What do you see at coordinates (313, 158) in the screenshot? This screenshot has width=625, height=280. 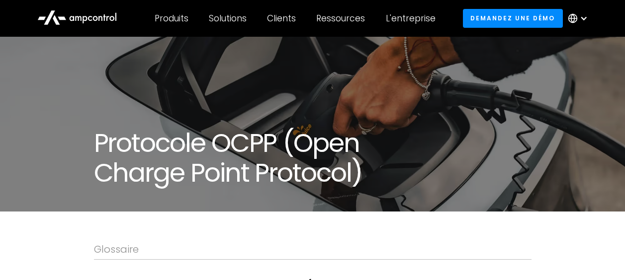 I see `h1: Protocole OCPP (Open Charge Point Protocol)` at bounding box center [313, 158].